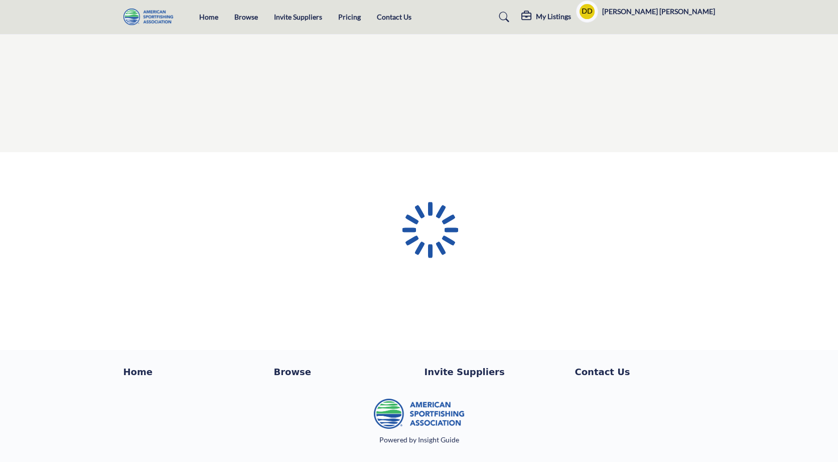  What do you see at coordinates (419, 439) in the screenshot?
I see `a: Powered by Insight Guide` at bounding box center [419, 439].